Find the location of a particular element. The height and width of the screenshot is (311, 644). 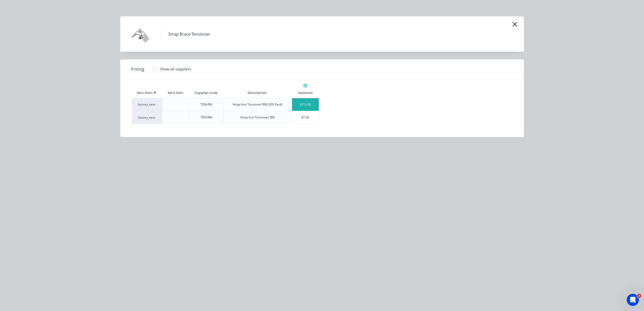

div: Advansa is located at coordinates (305, 93).